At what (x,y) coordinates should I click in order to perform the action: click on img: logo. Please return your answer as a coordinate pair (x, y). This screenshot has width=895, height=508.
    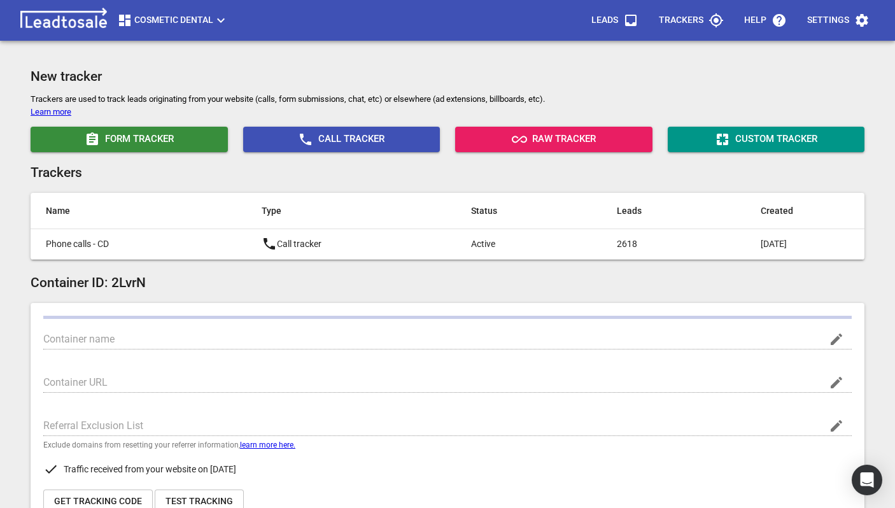
    Looking at the image, I should click on (64, 20).